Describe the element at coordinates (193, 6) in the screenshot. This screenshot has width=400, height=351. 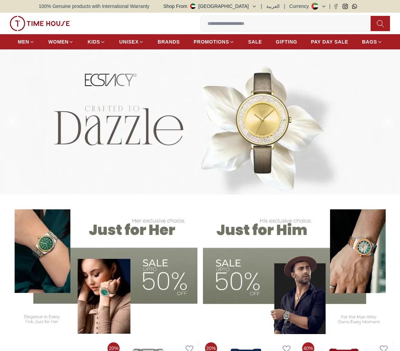
I see `img: United Arab Emirates` at that location.